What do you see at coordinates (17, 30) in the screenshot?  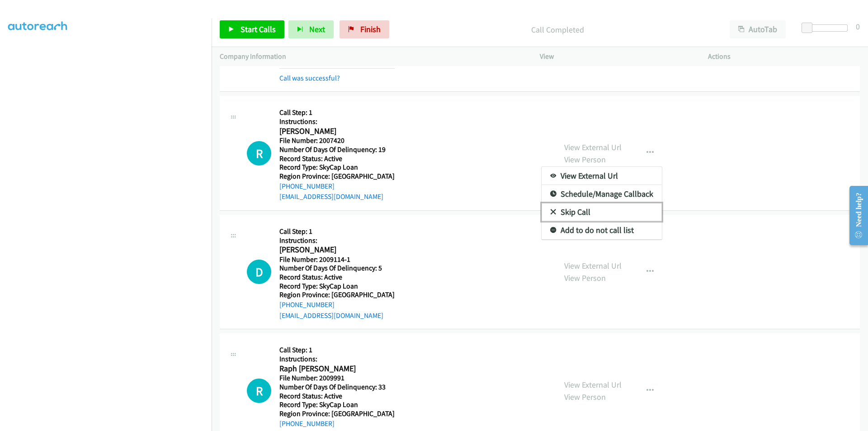 I see `div: Need help?` at bounding box center [17, 30].